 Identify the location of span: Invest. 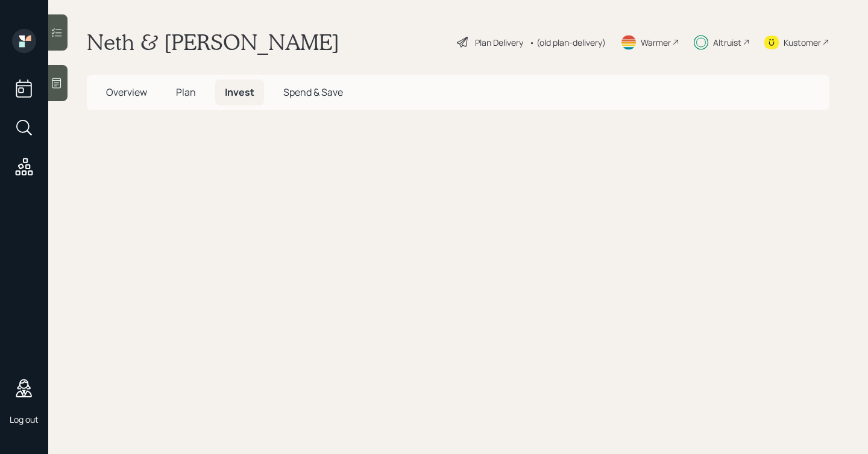
(239, 92).